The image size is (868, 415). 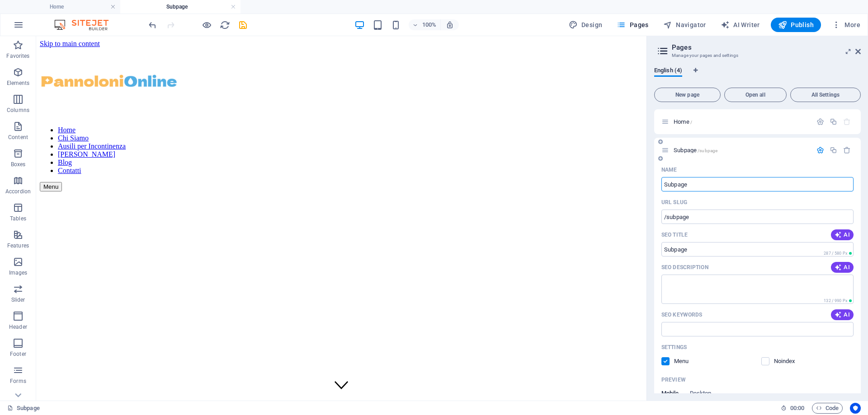 What do you see at coordinates (820, 122) in the screenshot?
I see `div: Settings` at bounding box center [820, 122].